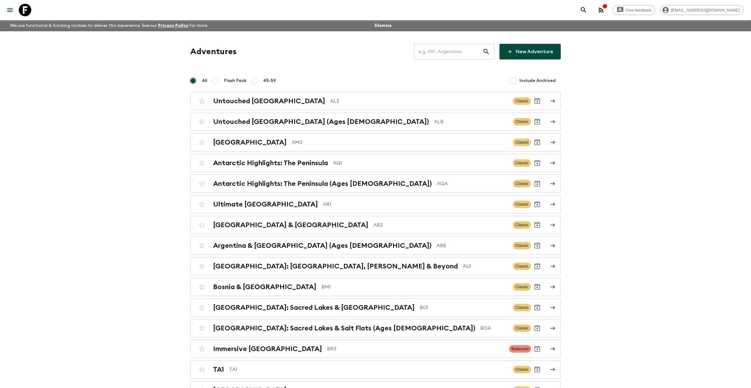 The image size is (751, 388). I want to click on a: TA1TA1ClassicArchive, so click(375, 370).